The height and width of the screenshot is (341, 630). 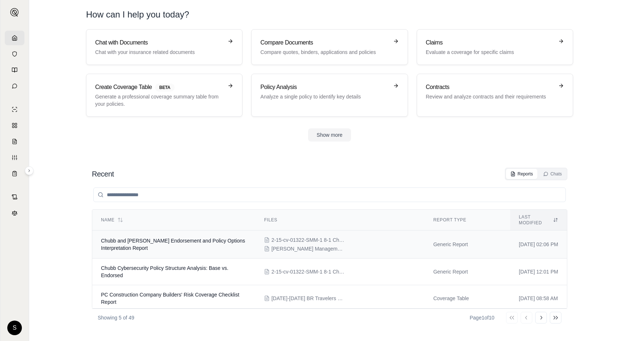 I want to click on a: Coverage Table, so click(x=15, y=173).